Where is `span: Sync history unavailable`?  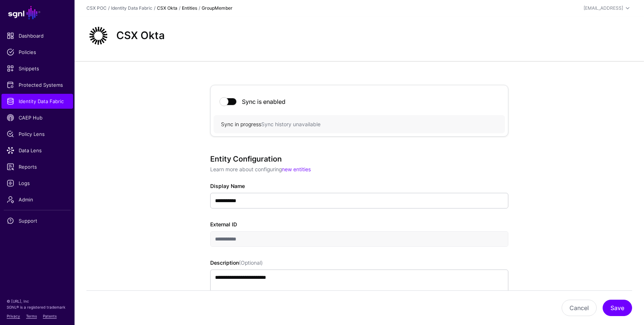
span: Sync history unavailable is located at coordinates (291, 124).